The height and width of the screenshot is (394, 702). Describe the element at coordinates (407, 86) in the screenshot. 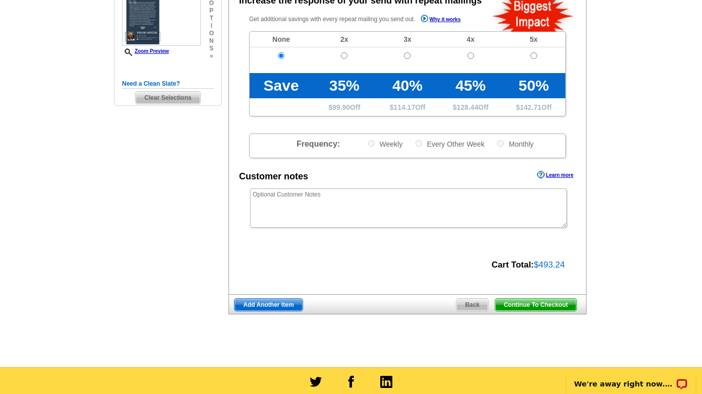

I see `td: 40%` at that location.